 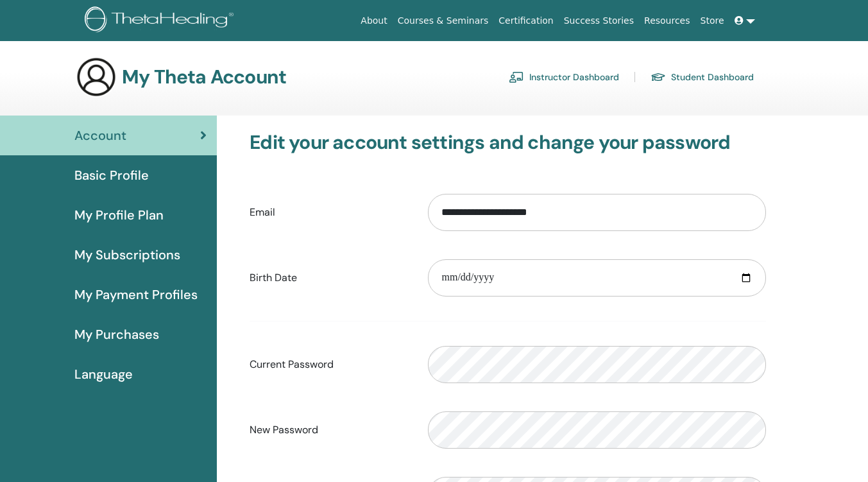 What do you see at coordinates (598, 21) in the screenshot?
I see `a: Success Stories` at bounding box center [598, 21].